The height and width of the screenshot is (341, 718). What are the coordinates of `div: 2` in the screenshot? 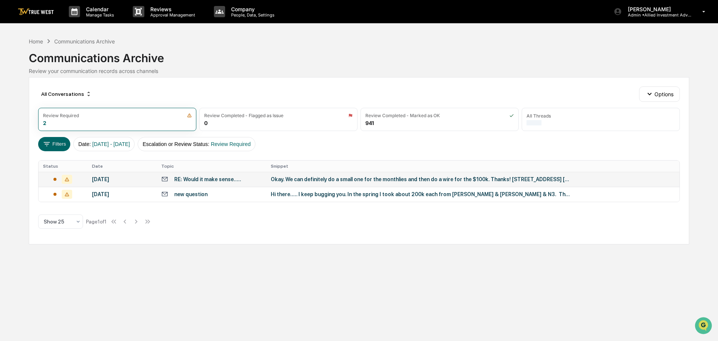 It's located at (45, 123).